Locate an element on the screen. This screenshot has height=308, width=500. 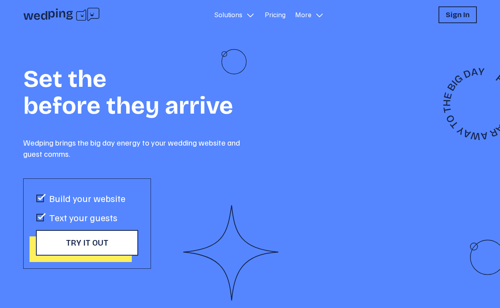
button: Sign In is located at coordinates (458, 15).